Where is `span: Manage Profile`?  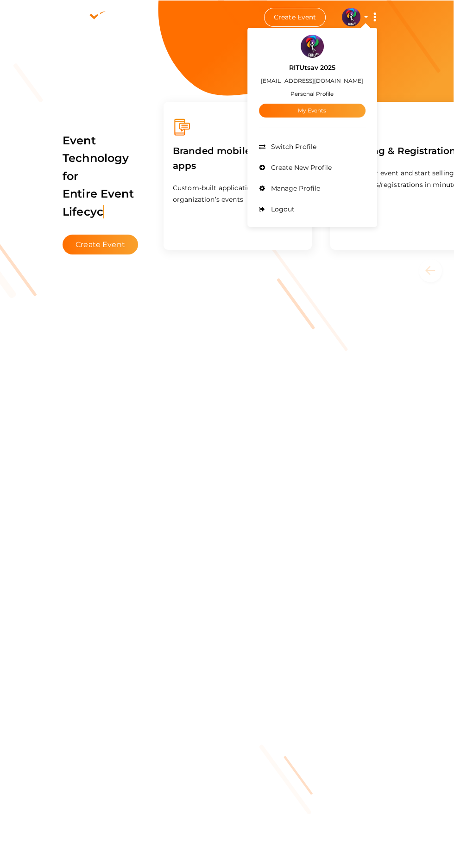 span: Manage Profile is located at coordinates (294, 188).